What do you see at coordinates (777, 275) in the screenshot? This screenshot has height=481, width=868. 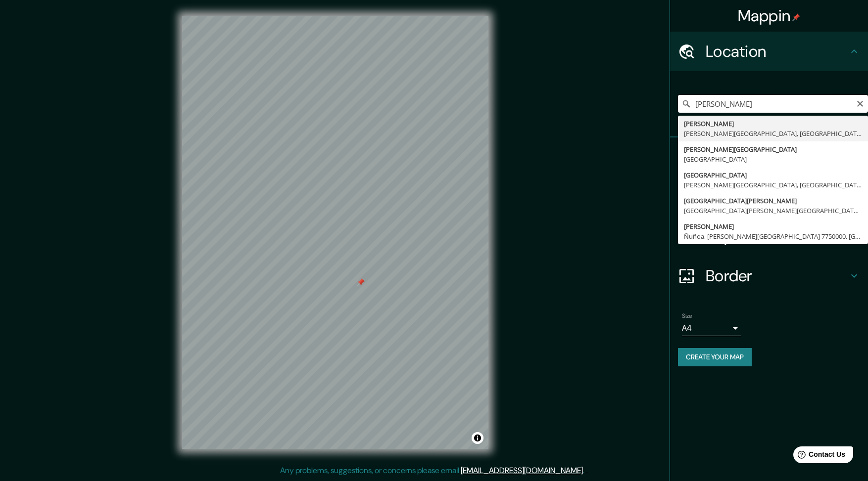 I see `h4: Border` at bounding box center [777, 275].